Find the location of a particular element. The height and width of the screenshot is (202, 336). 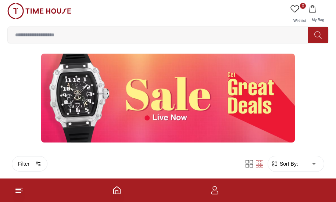

span: Wishlist is located at coordinates (300, 21).